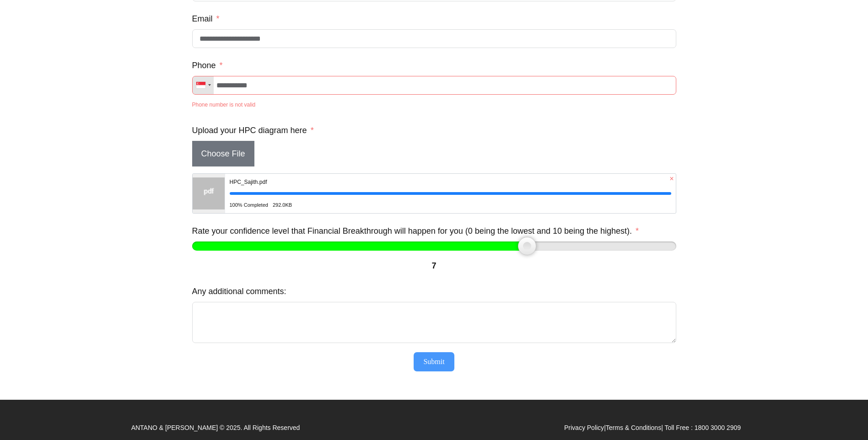  Describe the element at coordinates (207, 65) in the screenshot. I see `label: Phone` at that location.